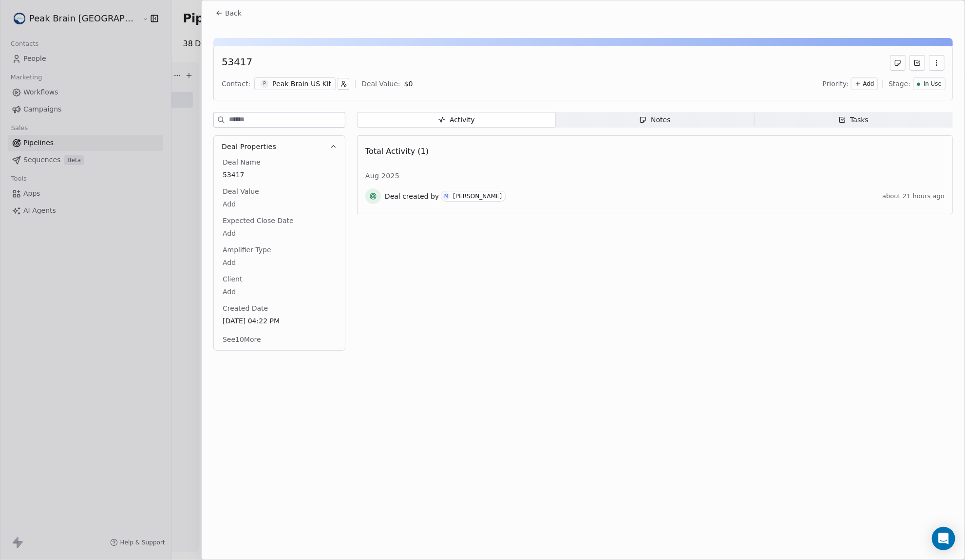 The width and height of the screenshot is (965, 560). I want to click on button: Deal Properties, so click(279, 147).